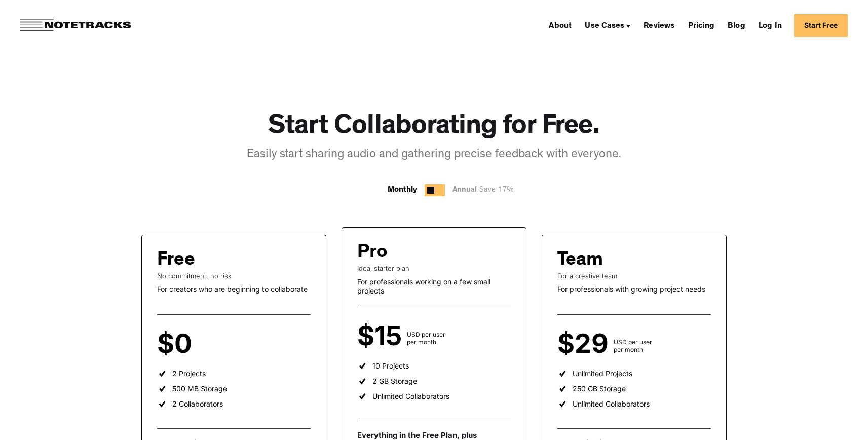 The width and height of the screenshot is (868, 440). What do you see at coordinates (189, 374) in the screenshot?
I see `div: 2 Projects` at bounding box center [189, 374].